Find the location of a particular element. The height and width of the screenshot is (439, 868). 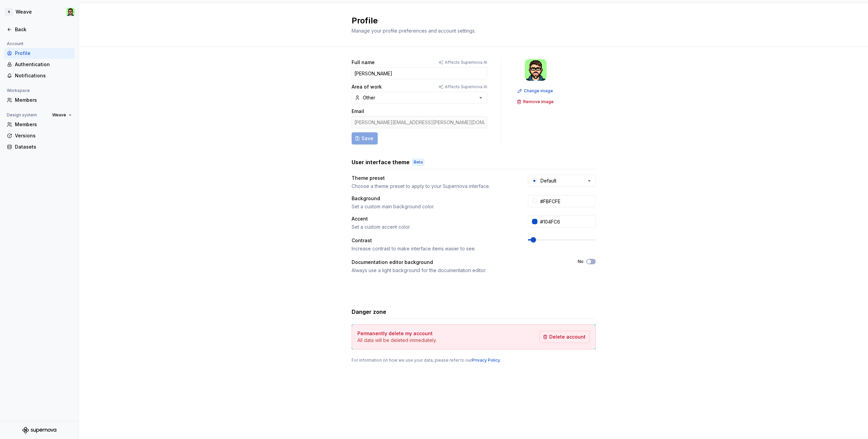

button: Delete account is located at coordinates (564, 337).